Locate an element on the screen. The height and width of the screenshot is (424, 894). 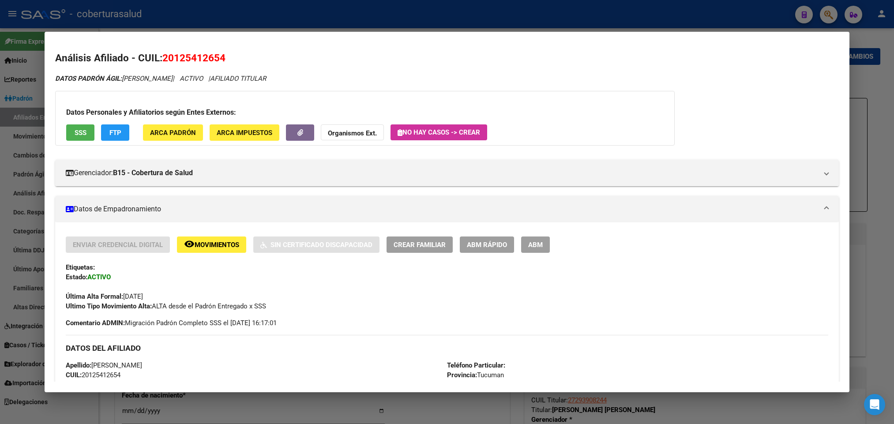
i: | ACTIVO | is located at coordinates (161, 79).